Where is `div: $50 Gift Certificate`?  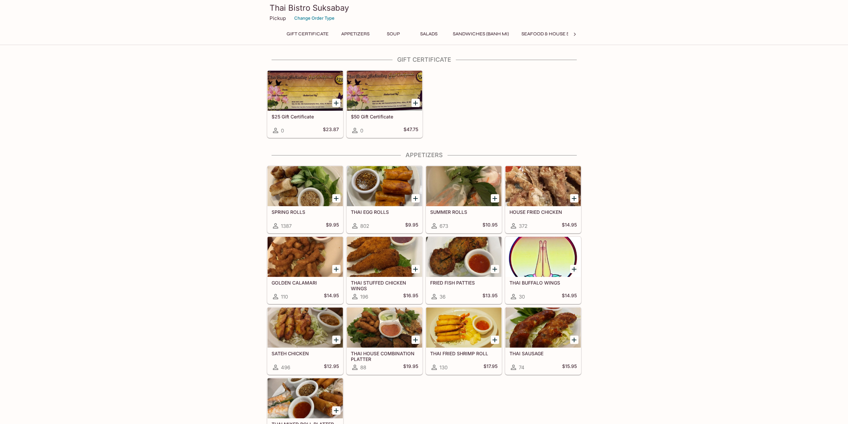 div: $50 Gift Certificate is located at coordinates (385, 91).